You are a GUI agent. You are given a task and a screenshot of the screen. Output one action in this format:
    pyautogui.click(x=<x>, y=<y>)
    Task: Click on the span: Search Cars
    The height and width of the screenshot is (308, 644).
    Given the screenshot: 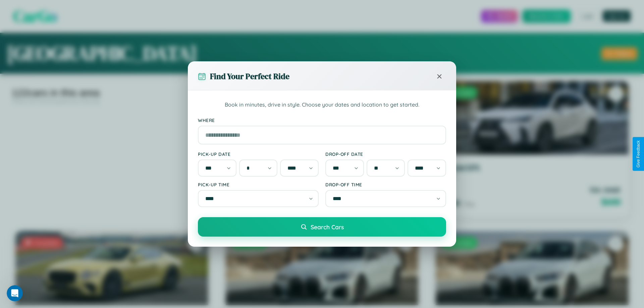 What is the action you would take?
    pyautogui.click(x=327, y=227)
    